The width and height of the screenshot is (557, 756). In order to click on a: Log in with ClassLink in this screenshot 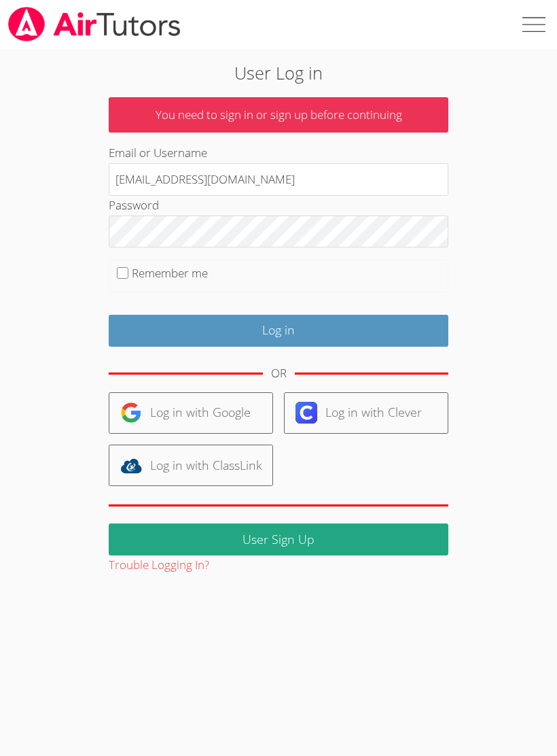, I will do `click(191, 465)`.